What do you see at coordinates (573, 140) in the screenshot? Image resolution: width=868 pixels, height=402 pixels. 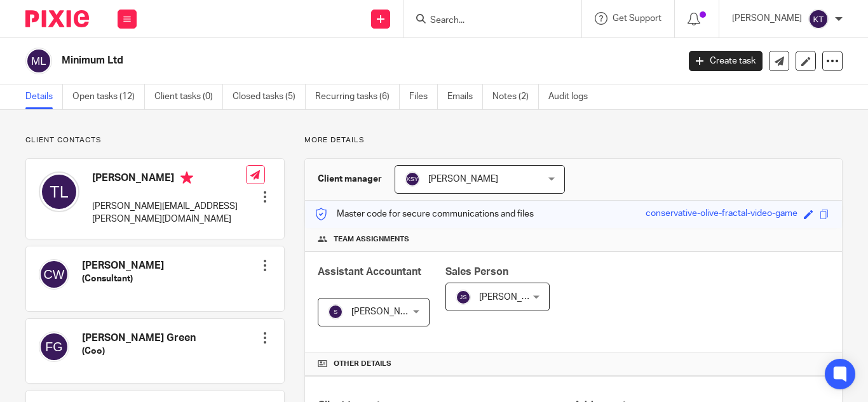 I see `p: More details` at bounding box center [573, 140].